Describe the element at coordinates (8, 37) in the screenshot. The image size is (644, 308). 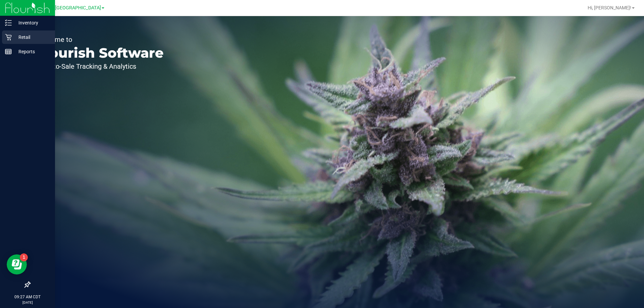
I see `inline-svg: Retail` at that location.